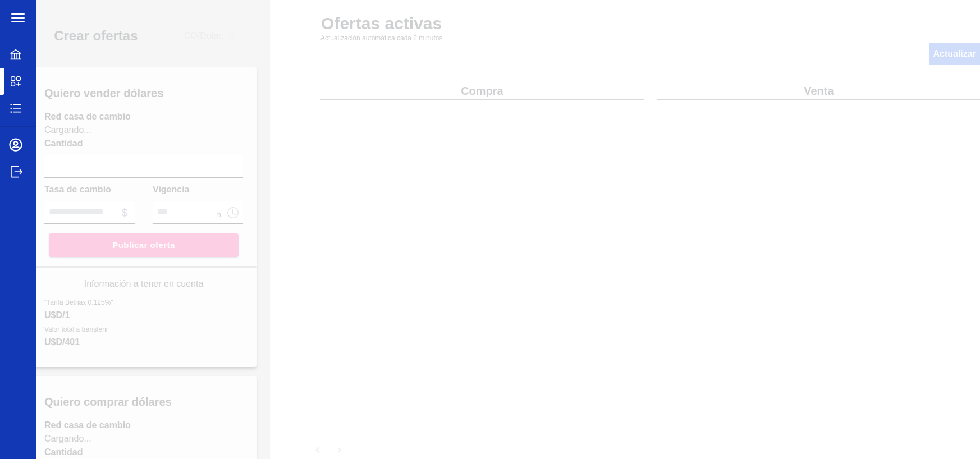  What do you see at coordinates (92, 302) in the screenshot?
I see `span: "Tarifa Betriax 0.125%"` at bounding box center [92, 302].